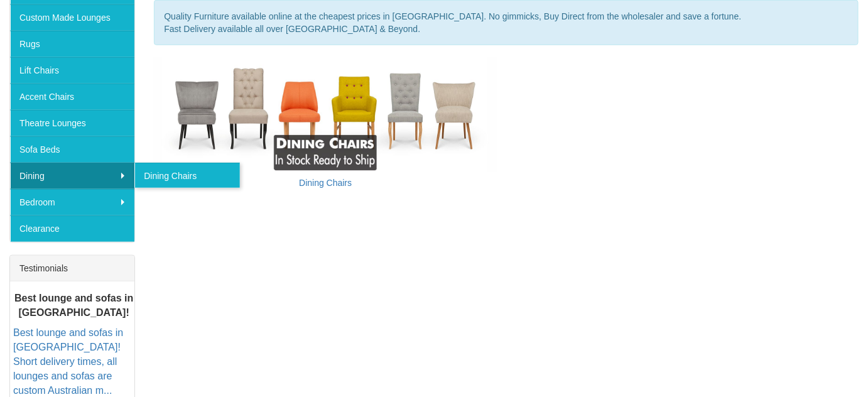 This screenshot has width=868, height=397. What do you see at coordinates (72, 124) in the screenshot?
I see `a: Theatre Lounges` at bounding box center [72, 124].